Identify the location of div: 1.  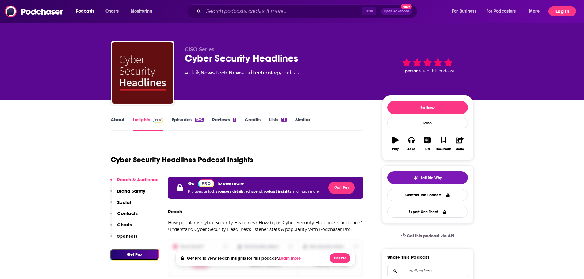
(234, 120).